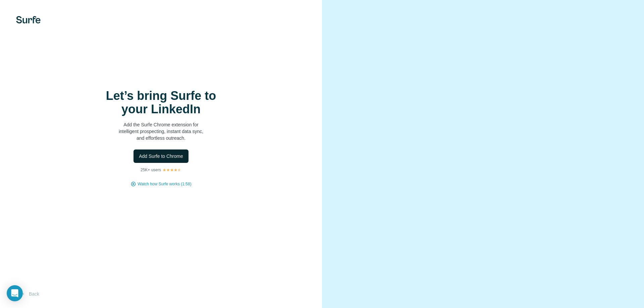  I want to click on p: Add the Surfe Chrome extension for intelligent prospecting, instant data sync, and effortless out..., so click(161, 132).